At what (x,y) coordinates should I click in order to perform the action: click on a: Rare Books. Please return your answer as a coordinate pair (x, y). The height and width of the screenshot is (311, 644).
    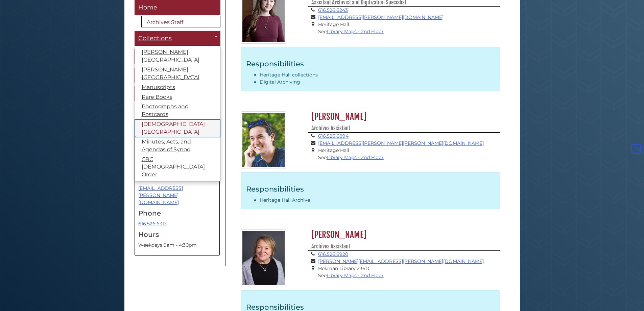
    Looking at the image, I should click on (177, 97).